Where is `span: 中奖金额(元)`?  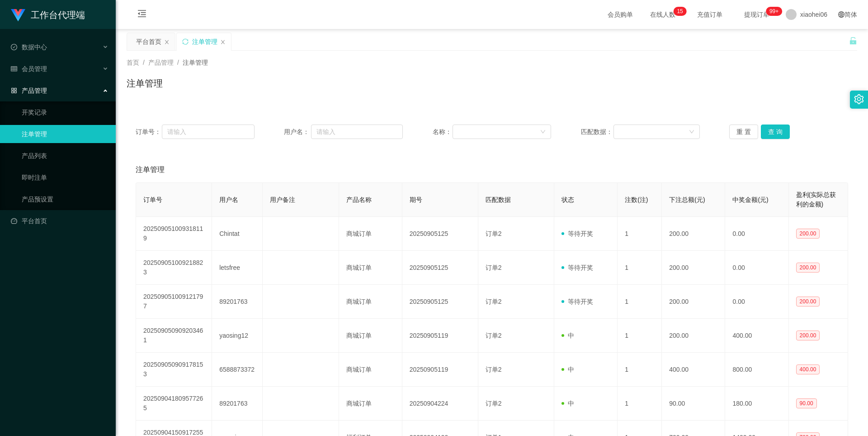 span: 中奖金额(元) is located at coordinates (750, 200).